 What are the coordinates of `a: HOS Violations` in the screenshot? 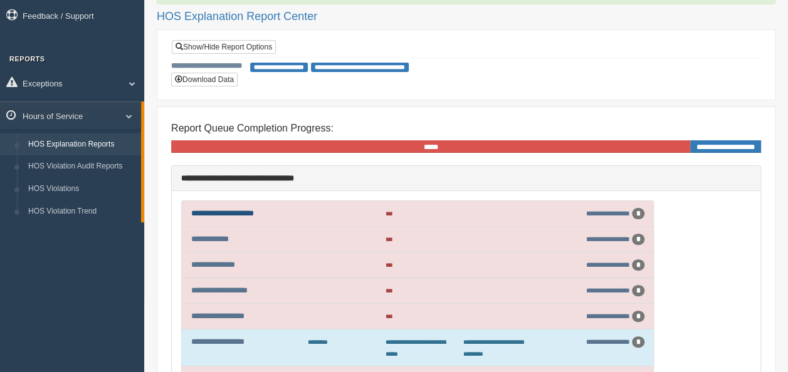 It's located at (82, 189).